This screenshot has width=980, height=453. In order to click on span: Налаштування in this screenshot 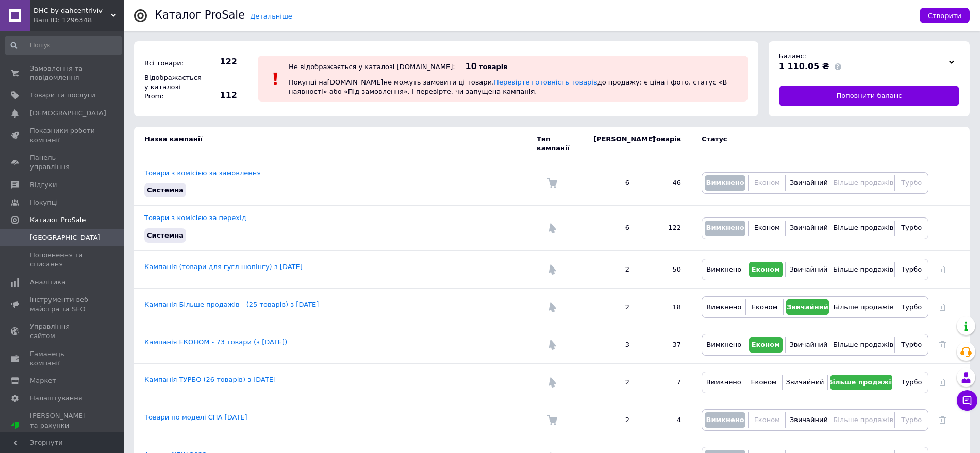, I will do `click(56, 398)`.